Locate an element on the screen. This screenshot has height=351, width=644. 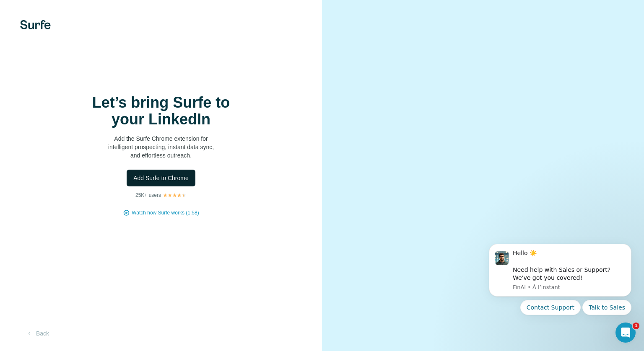
p: 25K+ users is located at coordinates (148, 196).